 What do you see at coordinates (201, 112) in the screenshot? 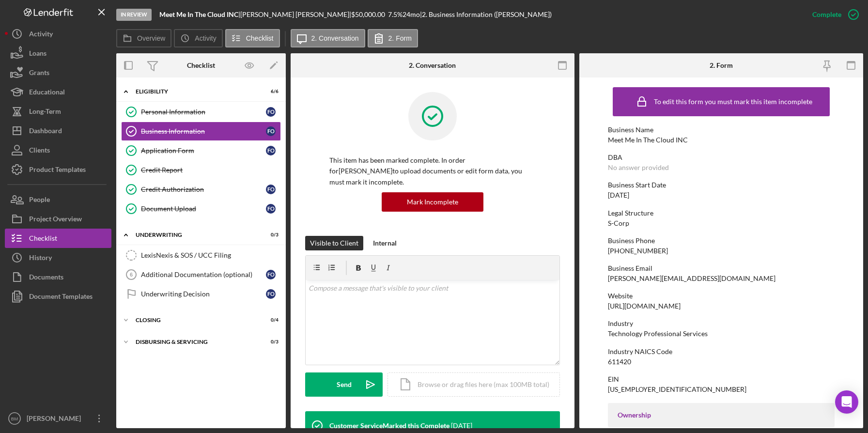
I see `a: Personal InformationFO` at bounding box center [201, 112].